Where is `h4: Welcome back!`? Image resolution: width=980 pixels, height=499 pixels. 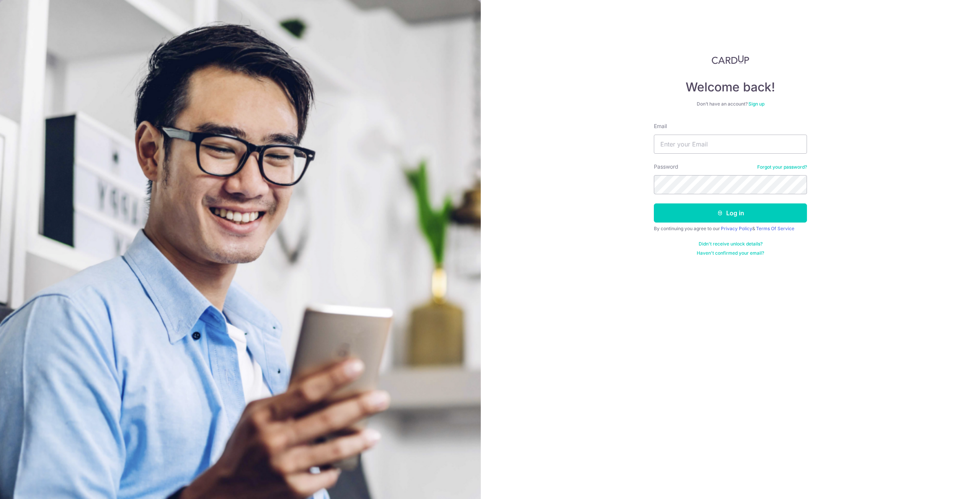 h4: Welcome back! is located at coordinates (730, 87).